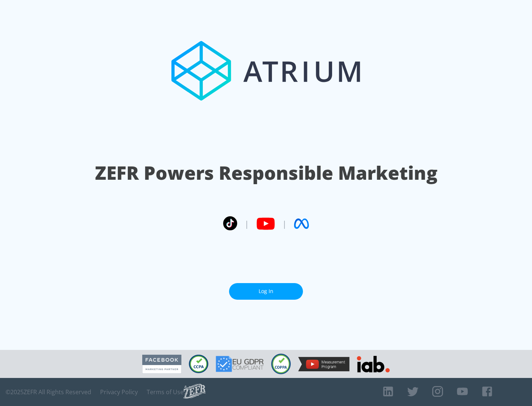  Describe the element at coordinates (240, 364) in the screenshot. I see `img: GDPR Compliant` at that location.